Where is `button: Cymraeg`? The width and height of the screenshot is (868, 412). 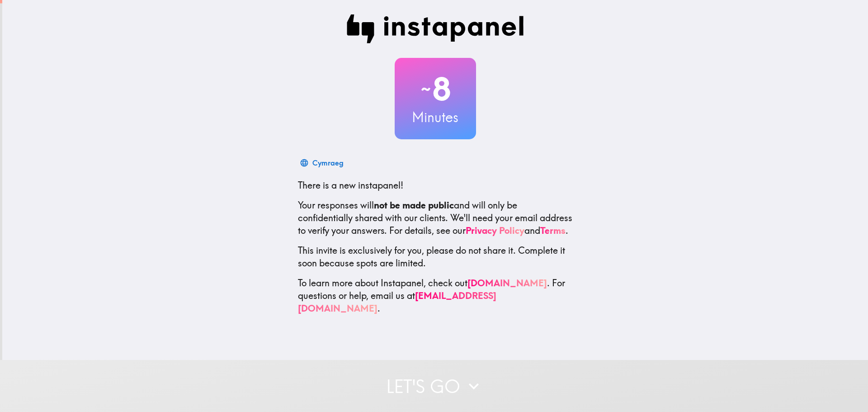 button: Cymraeg is located at coordinates (322, 163).